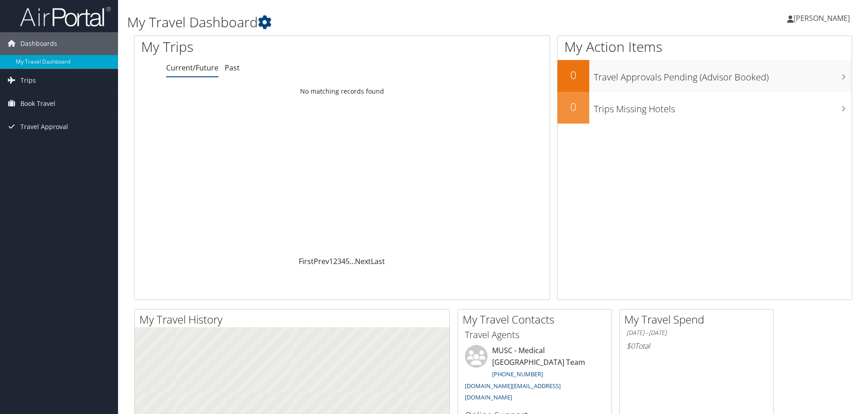 This screenshot has height=414, width=868. I want to click on span: Book Travel, so click(38, 103).